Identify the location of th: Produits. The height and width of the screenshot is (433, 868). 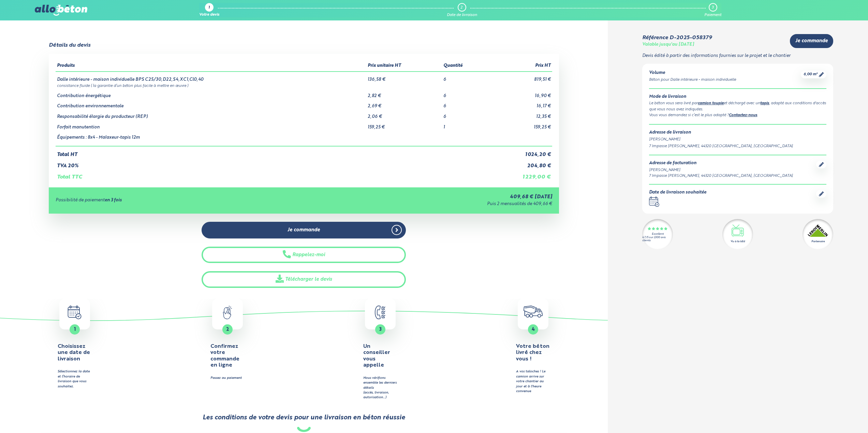
(211, 66).